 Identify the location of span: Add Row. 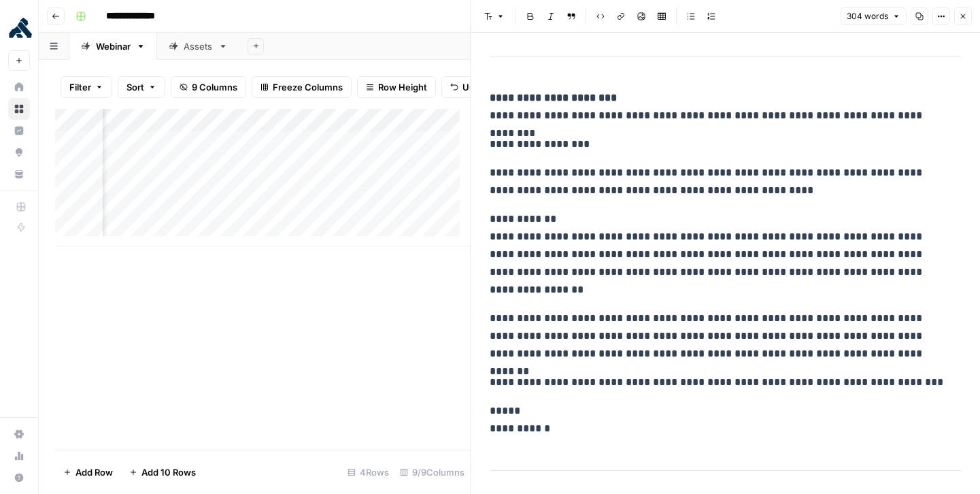
(94, 472).